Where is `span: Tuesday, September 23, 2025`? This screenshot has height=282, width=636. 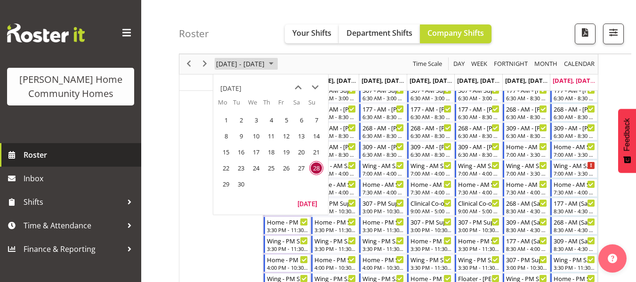
span: Tuesday, September 23, 2025 is located at coordinates (241, 168).